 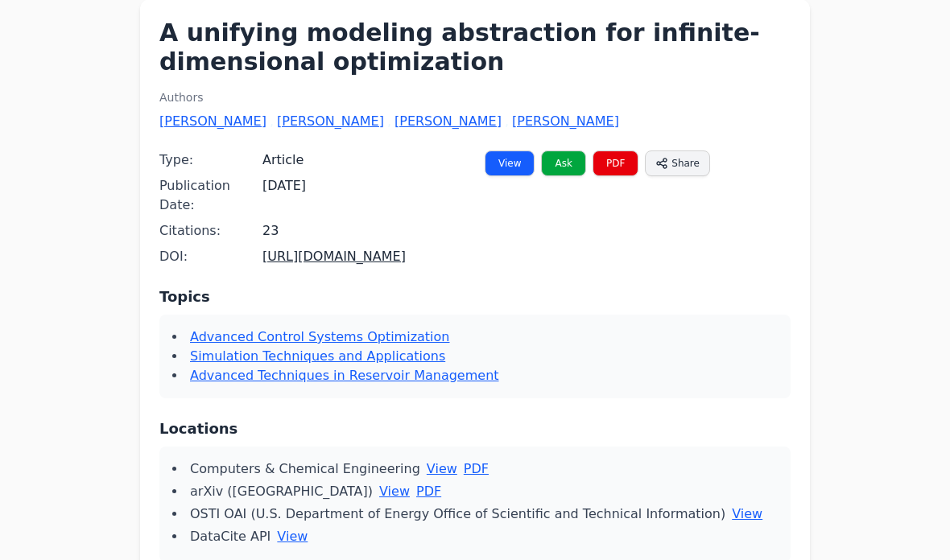 I want to click on li: DataCite API, so click(x=475, y=537).